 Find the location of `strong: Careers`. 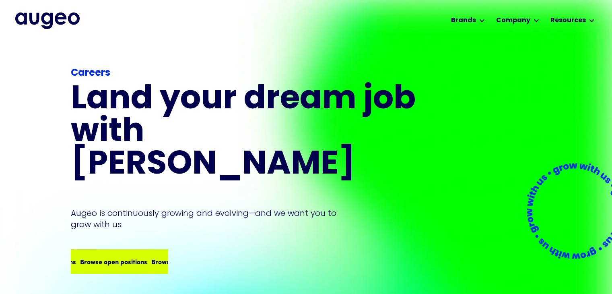

strong: Careers is located at coordinates (90, 73).